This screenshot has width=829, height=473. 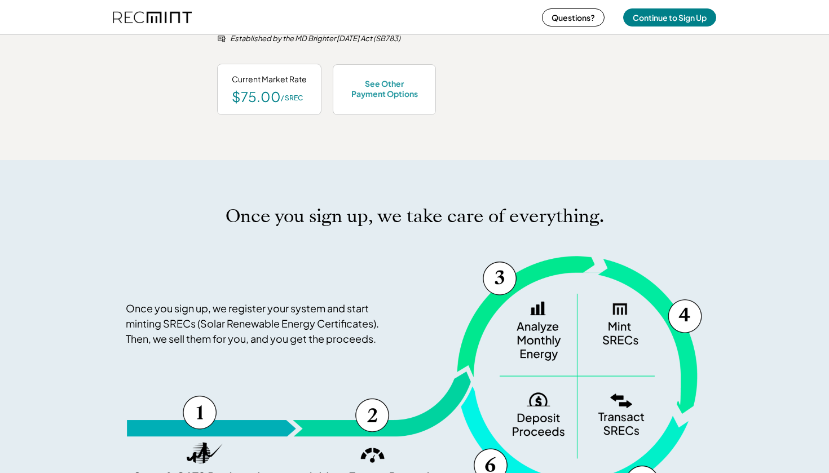 What do you see at coordinates (384, 89) in the screenshot?
I see `div: See Other Payment Options` at bounding box center [384, 89].